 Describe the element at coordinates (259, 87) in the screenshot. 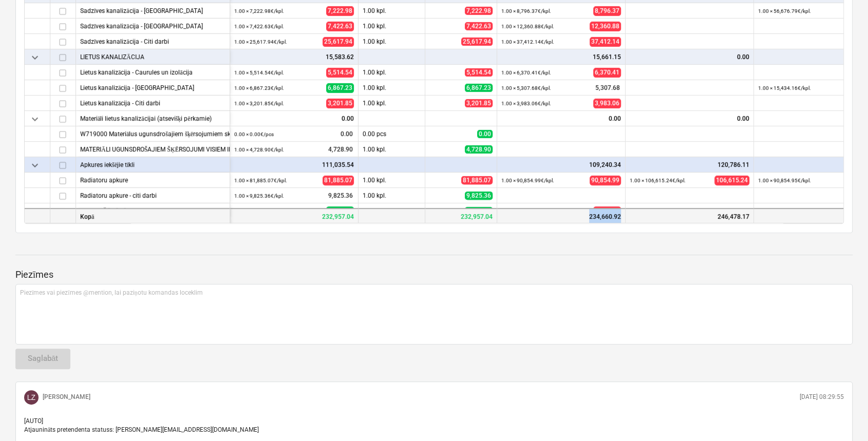

I see `small: 1.00 × 6,867.23€ / kpl.` at that location.